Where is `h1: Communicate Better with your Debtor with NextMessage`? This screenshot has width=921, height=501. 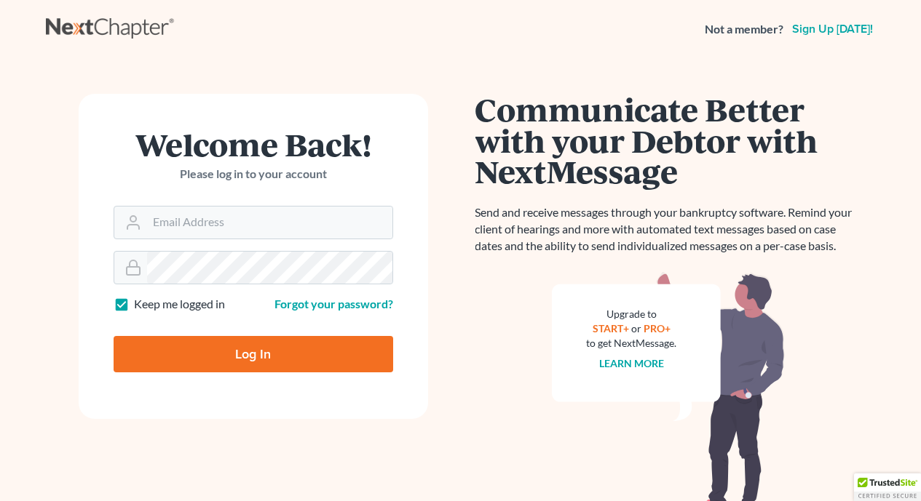 h1: Communicate Better with your Debtor with NextMessage is located at coordinates (668, 140).